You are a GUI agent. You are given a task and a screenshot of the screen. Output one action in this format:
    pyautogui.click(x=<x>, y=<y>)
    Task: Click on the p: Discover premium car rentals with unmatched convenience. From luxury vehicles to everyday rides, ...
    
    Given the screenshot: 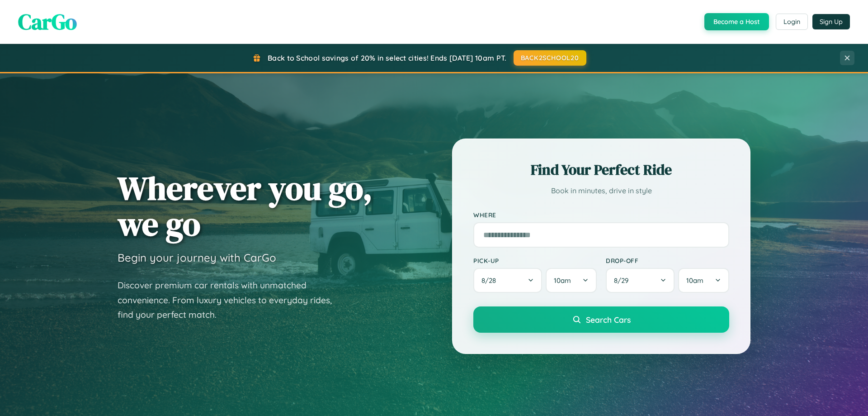 What is the action you would take?
    pyautogui.click(x=231, y=300)
    